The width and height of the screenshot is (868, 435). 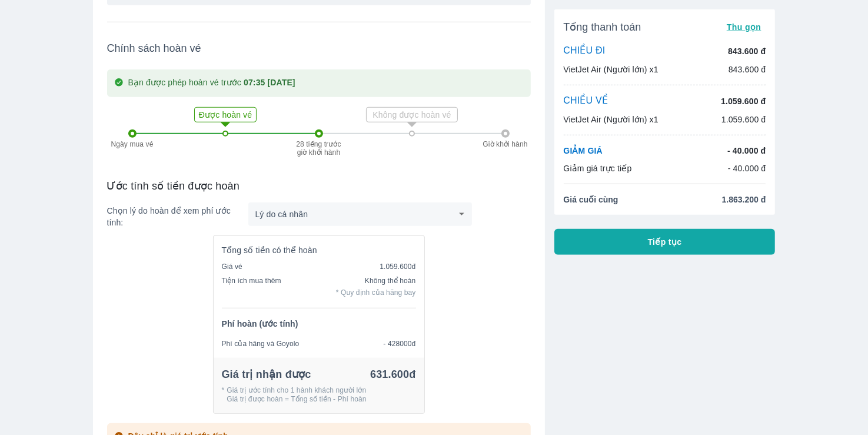 I want to click on p: 1.059.600đ, so click(x=397, y=267).